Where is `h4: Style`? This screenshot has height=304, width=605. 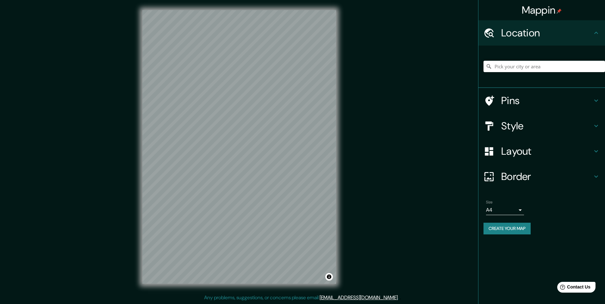
h4: Style is located at coordinates (546, 126).